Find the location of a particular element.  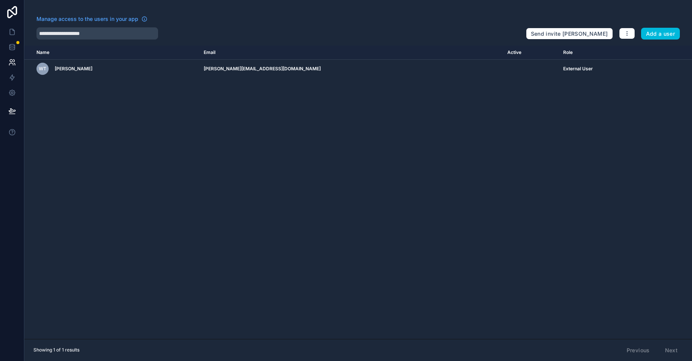

th: Active is located at coordinates (531, 52).